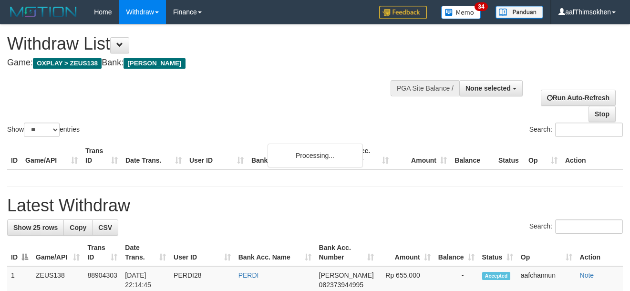 This screenshot has width=630, height=291. Describe the element at coordinates (35, 227) in the screenshot. I see `span: Show 25 rows` at that location.